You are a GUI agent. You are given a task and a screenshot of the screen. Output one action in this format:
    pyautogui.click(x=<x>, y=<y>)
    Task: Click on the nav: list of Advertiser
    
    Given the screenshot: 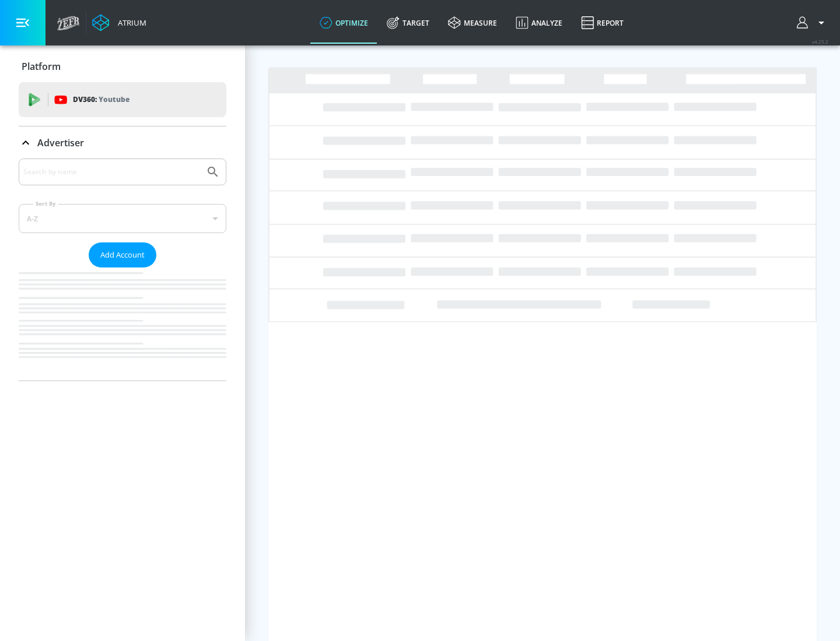 What is the action you would take?
    pyautogui.click(x=123, y=324)
    